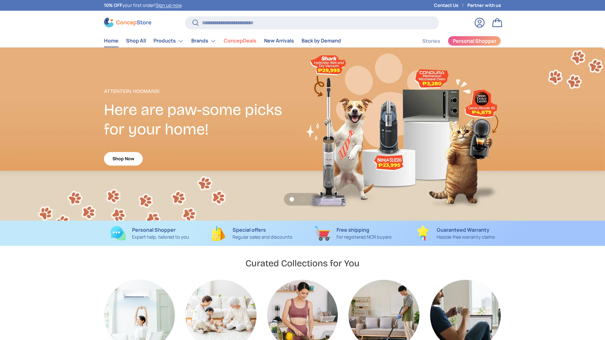 The height and width of the screenshot is (340, 605). I want to click on a: Shop Now, so click(123, 159).